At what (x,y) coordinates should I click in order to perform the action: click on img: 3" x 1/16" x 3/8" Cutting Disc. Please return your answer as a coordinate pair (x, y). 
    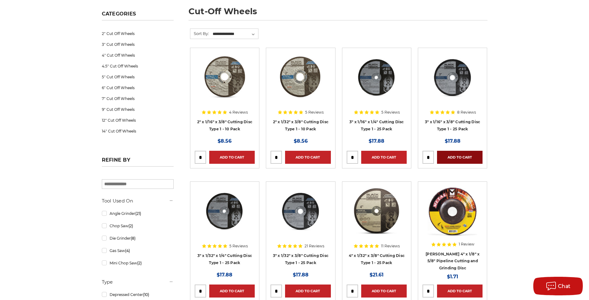
    Looking at the image, I should click on (453, 77).